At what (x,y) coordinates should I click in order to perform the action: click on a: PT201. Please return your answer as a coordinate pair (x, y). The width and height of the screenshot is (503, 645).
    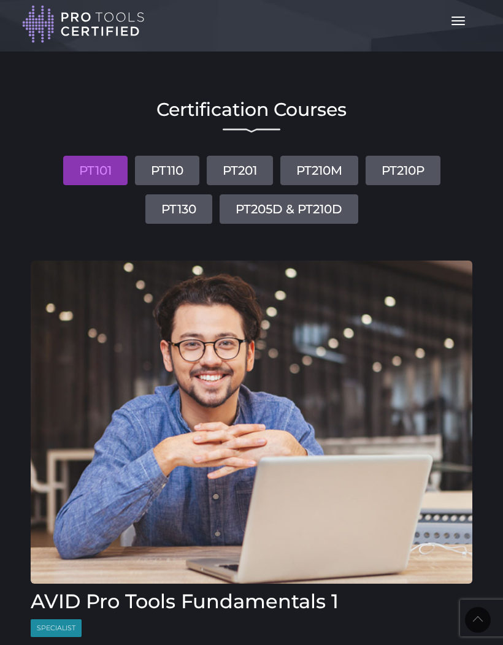
    Looking at the image, I should click on (240, 170).